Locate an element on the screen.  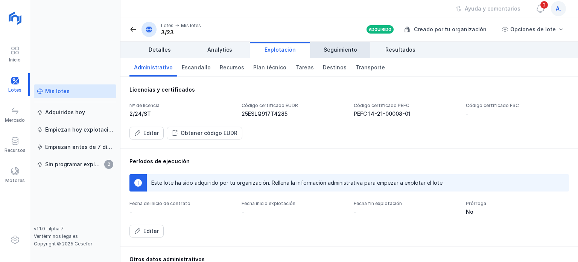
div: No is located at coordinates (517, 212).